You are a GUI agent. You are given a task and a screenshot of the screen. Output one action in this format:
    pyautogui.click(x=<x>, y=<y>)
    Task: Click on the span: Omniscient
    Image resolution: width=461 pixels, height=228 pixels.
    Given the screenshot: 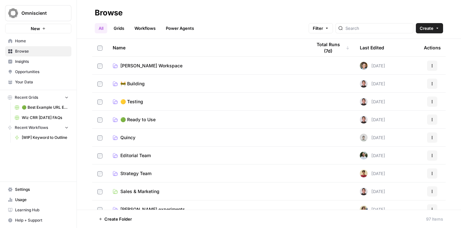 What is the action you would take?
    pyautogui.click(x=41, y=13)
    